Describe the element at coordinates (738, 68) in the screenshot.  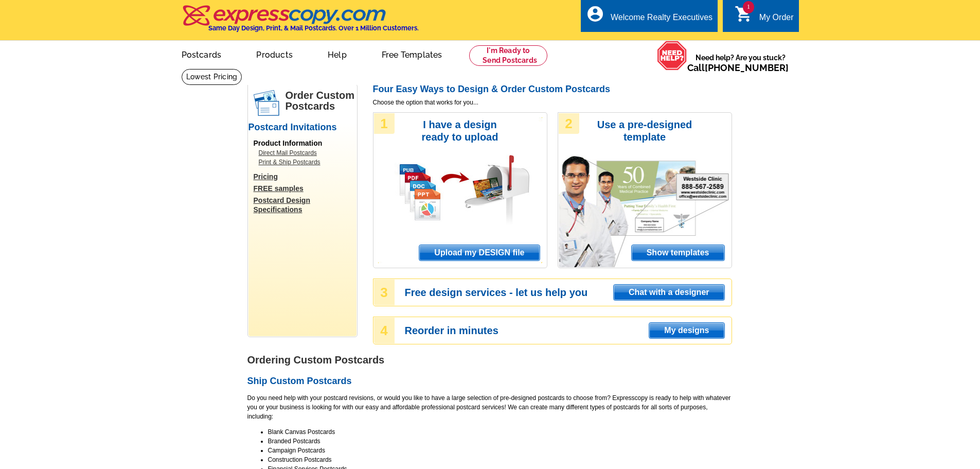
I see `span: Call` at that location.